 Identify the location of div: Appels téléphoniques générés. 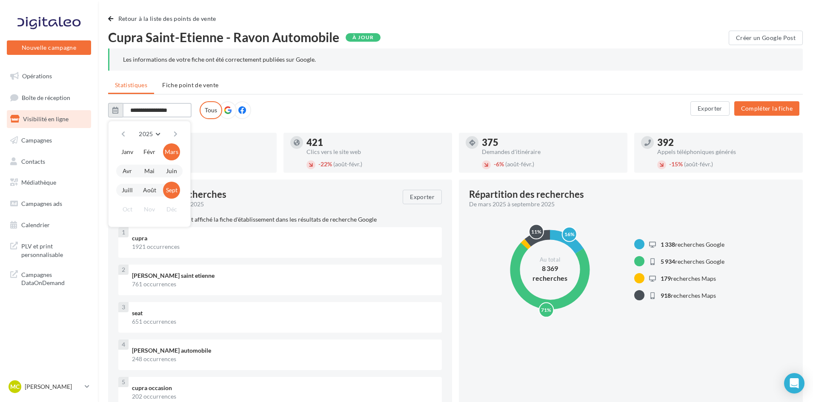
(727, 152).